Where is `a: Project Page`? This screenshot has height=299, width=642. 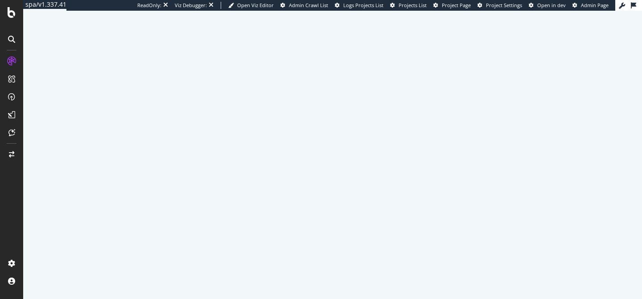
a: Project Page is located at coordinates (452, 5).